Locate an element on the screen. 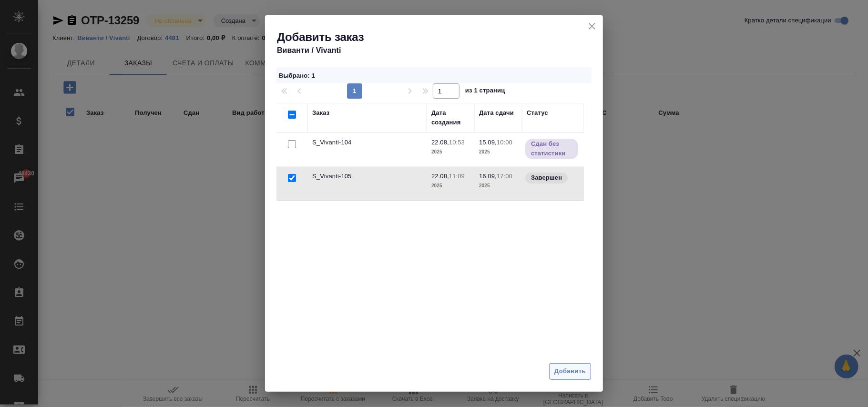 Image resolution: width=868 pixels, height=407 pixels. p: 15.09, is located at coordinates (487, 142).